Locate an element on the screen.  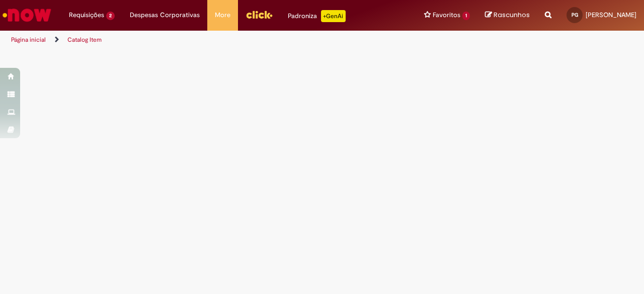
span: Favoritos is located at coordinates (447, 15).